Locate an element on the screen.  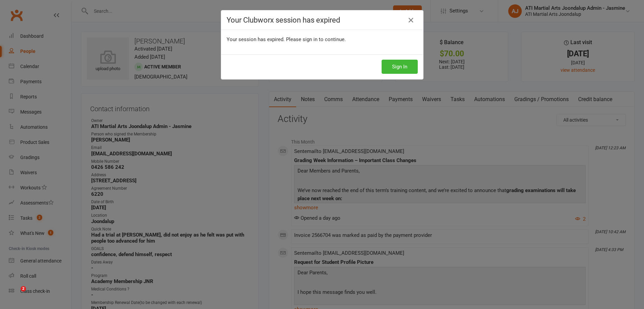
h4: Your Clubworx session has expired is located at coordinates (322, 20).